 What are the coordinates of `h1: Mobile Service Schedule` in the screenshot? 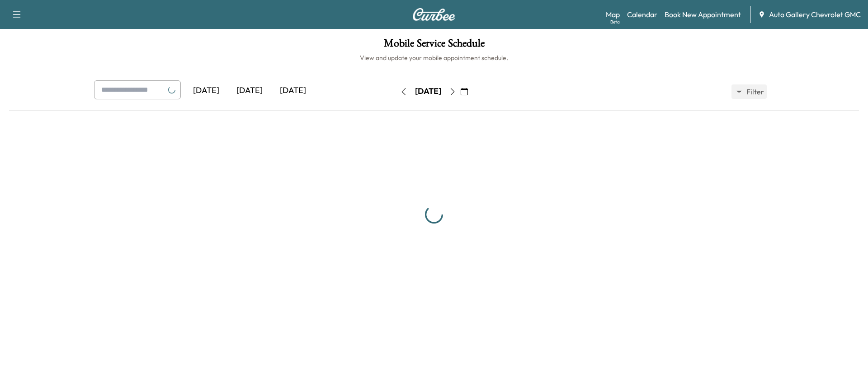 It's located at (434, 46).